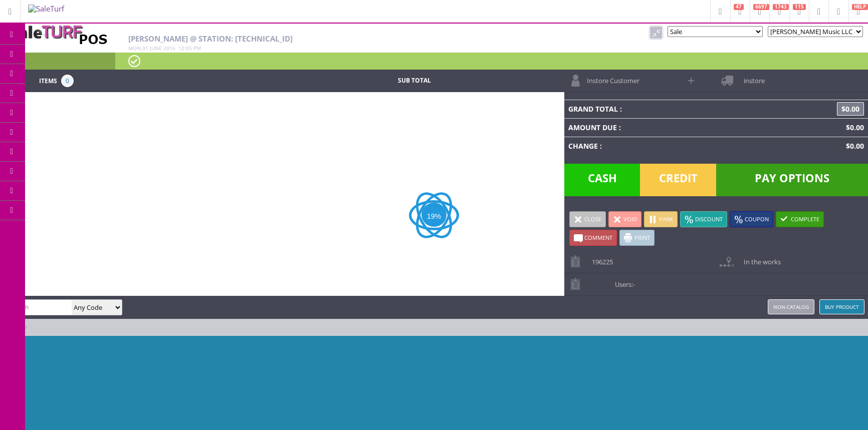 The image size is (868, 430). I want to click on span: June, so click(156, 48).